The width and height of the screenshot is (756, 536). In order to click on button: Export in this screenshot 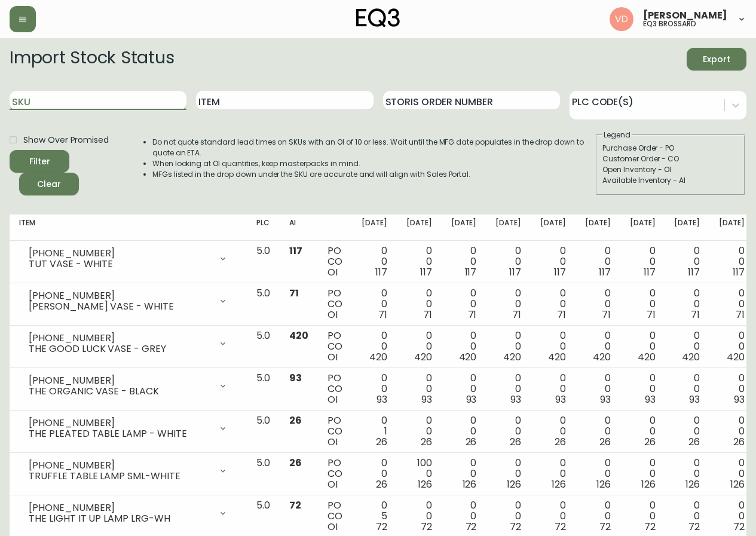, I will do `click(716, 59)`.